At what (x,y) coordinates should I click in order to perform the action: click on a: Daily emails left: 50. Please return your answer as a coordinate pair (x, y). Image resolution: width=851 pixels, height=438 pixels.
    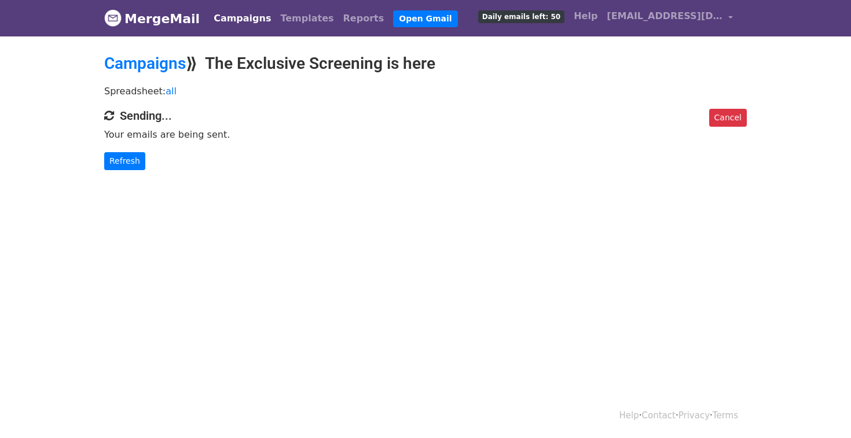
    Looking at the image, I should click on (521, 16).